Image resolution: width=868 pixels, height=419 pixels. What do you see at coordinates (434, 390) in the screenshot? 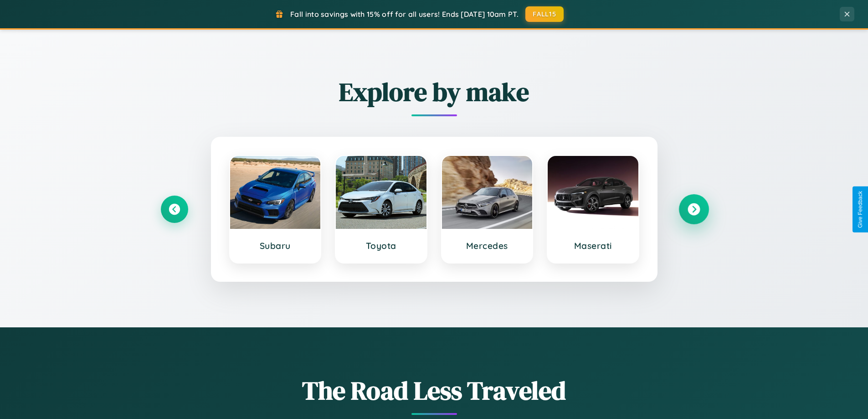
I see `h1: The Road Less Traveled` at bounding box center [434, 390].